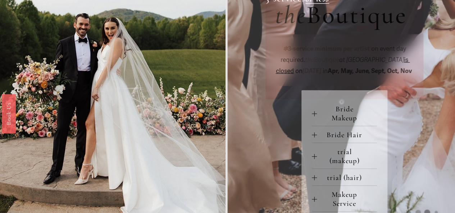  Describe the element at coordinates (347, 178) in the screenshot. I see `span: trial (hair)` at that location.